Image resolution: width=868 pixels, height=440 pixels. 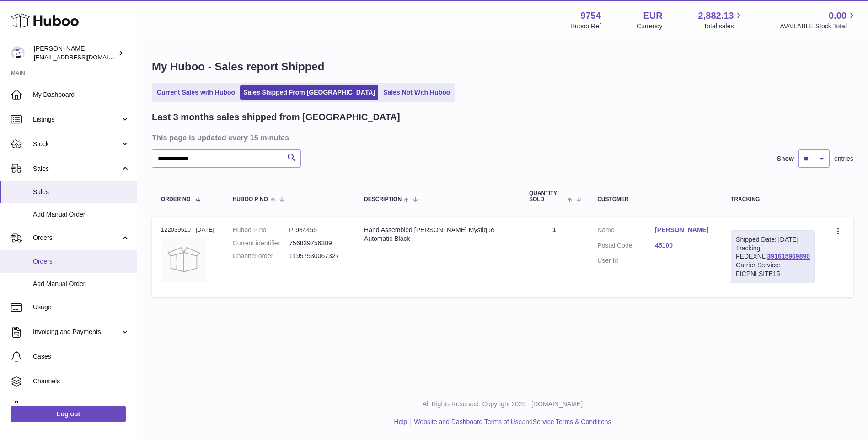 I want to click on dt: Channel order, so click(x=261, y=256).